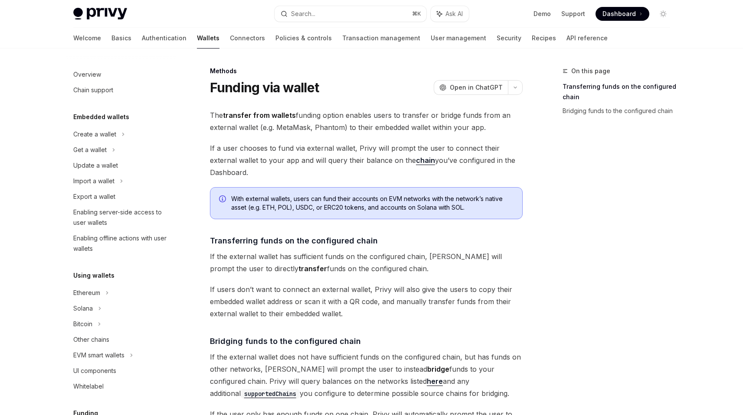 The width and height of the screenshot is (743, 415). I want to click on a: supportedChains, so click(270, 394).